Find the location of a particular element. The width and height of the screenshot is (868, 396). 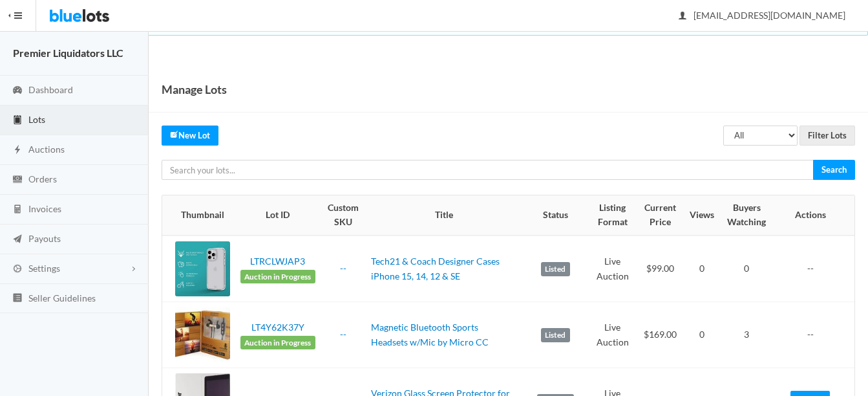

span: Auctions is located at coordinates (47, 149).